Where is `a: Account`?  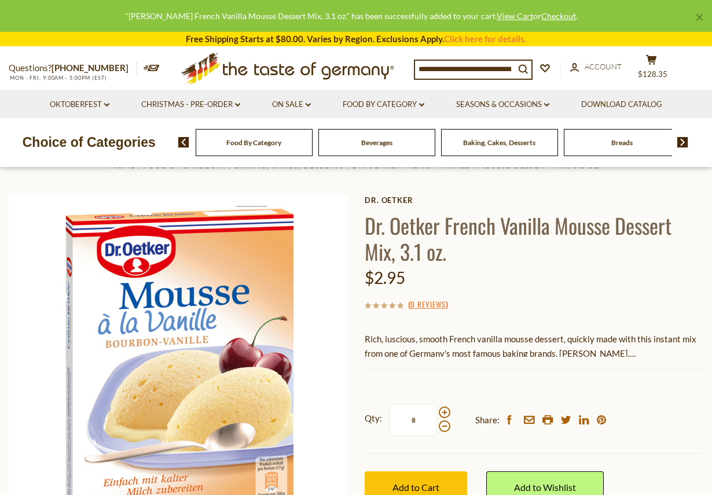
a: Account is located at coordinates (595, 67).